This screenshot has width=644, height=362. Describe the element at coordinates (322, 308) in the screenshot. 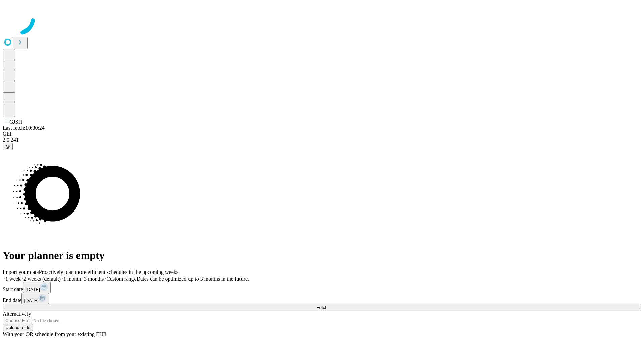

I see `button: Fetch` at that location.